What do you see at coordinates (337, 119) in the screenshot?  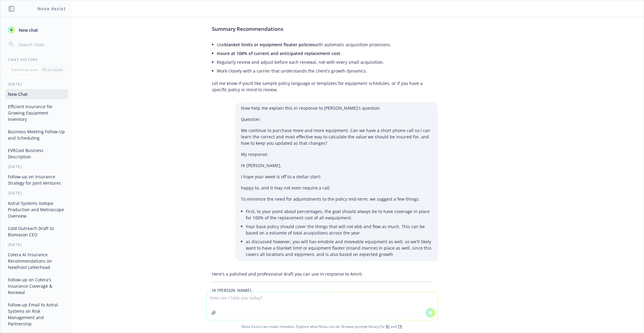 I see `p: Question:` at bounding box center [337, 119].